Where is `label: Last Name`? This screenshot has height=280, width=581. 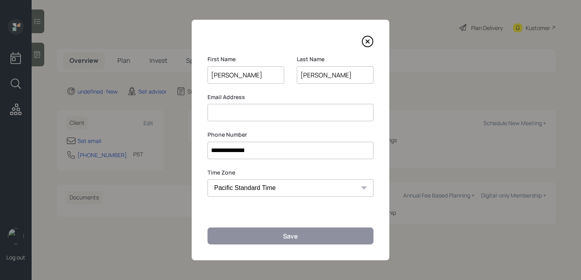 label: Last Name is located at coordinates (335, 59).